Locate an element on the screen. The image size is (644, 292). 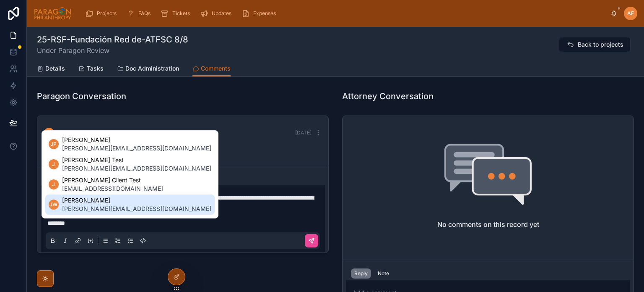
a: Tasks is located at coordinates (91, 70).